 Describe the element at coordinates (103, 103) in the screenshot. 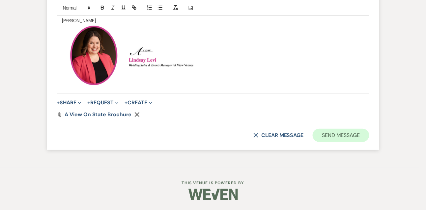

I see `button: Request` at that location.